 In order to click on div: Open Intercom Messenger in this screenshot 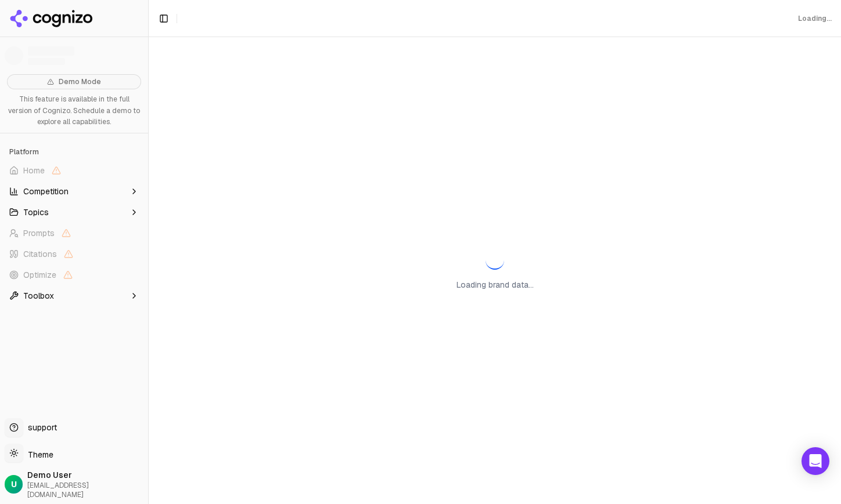, I will do `click(815, 461)`.